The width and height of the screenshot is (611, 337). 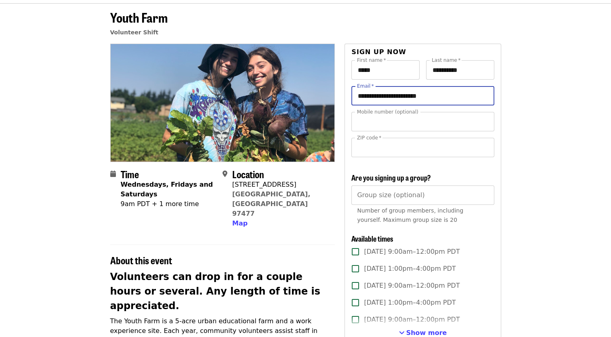 What do you see at coordinates (460, 70) in the screenshot?
I see `input: Last name` at bounding box center [460, 70].